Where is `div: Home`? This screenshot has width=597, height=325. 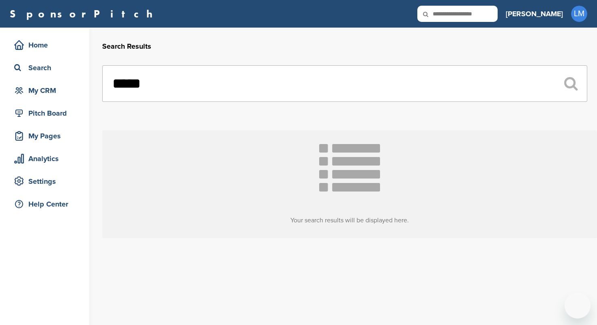 div: Home is located at coordinates (47, 45).